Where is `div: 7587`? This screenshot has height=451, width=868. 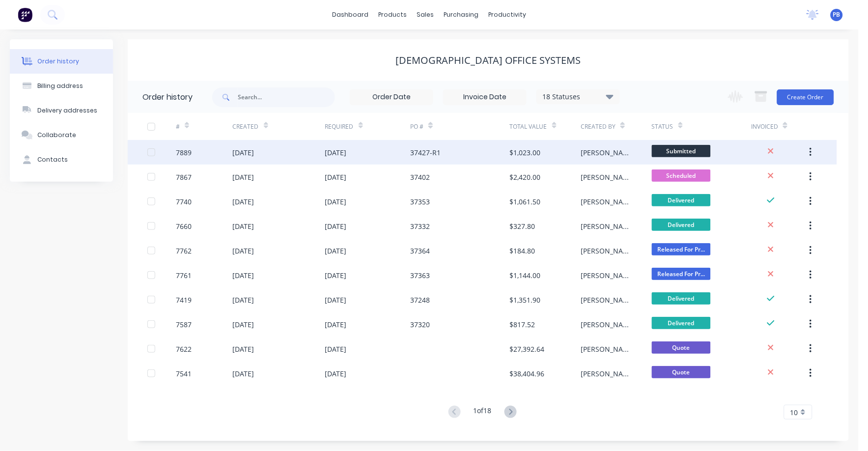 div: 7587 is located at coordinates (184, 324).